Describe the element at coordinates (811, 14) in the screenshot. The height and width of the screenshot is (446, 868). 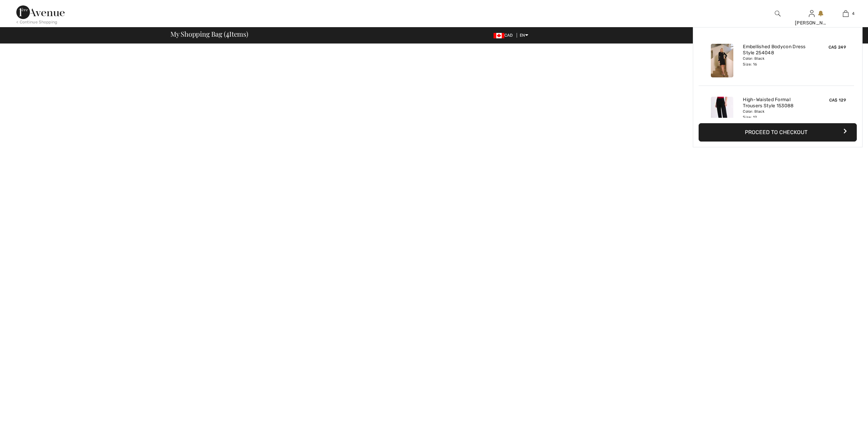
I see `img: My Info` at that location.